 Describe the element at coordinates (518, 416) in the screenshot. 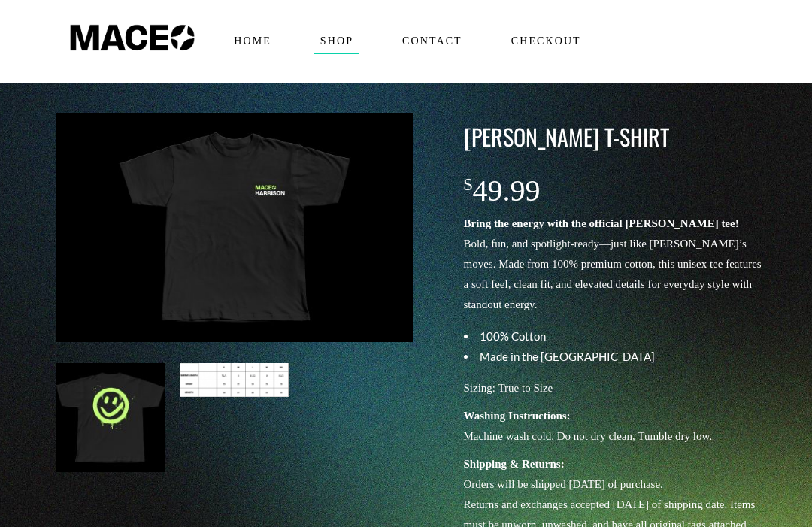

I see `strong: Washing Instructions:` at that location.